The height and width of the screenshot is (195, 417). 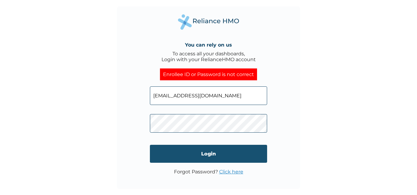 What do you see at coordinates (208, 57) in the screenshot?
I see `div: To access all your dashboards, Login with your RelianceHMO account` at bounding box center [208, 57].